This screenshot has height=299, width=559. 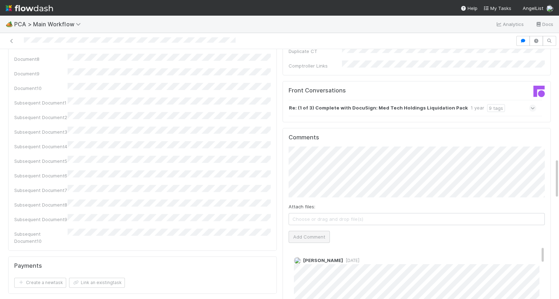 What do you see at coordinates (41, 238) in the screenshot?
I see `div: Subsequent Document10` at bounding box center [41, 238].